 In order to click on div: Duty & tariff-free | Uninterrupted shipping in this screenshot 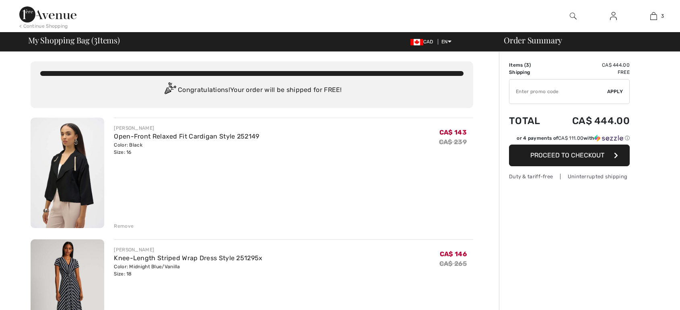, I will do `click(569, 177)`.